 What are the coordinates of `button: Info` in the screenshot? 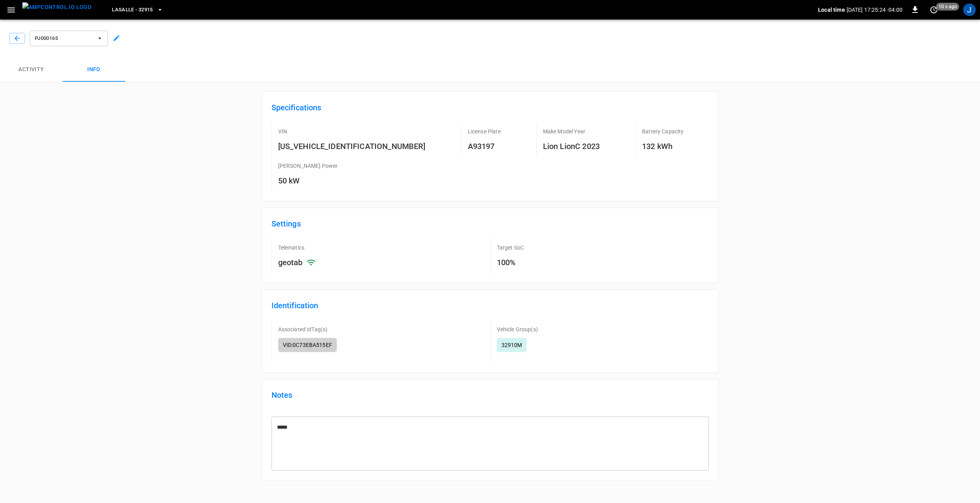 It's located at (94, 70).